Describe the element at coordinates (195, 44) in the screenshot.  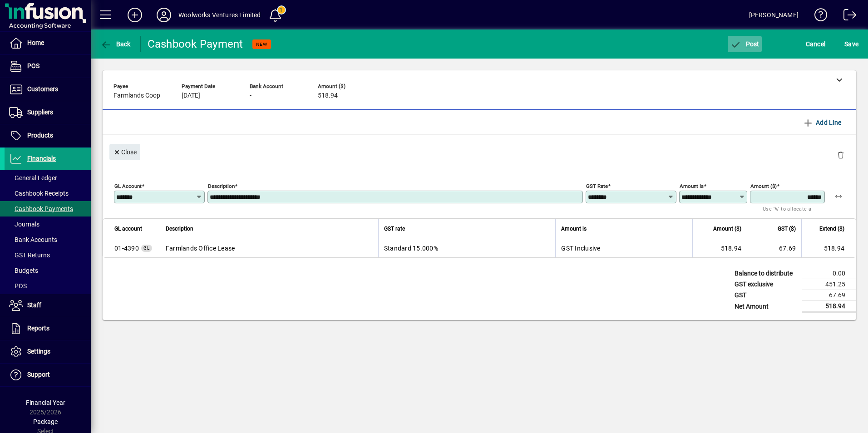
I see `div: Cashbook Payment` at that location.